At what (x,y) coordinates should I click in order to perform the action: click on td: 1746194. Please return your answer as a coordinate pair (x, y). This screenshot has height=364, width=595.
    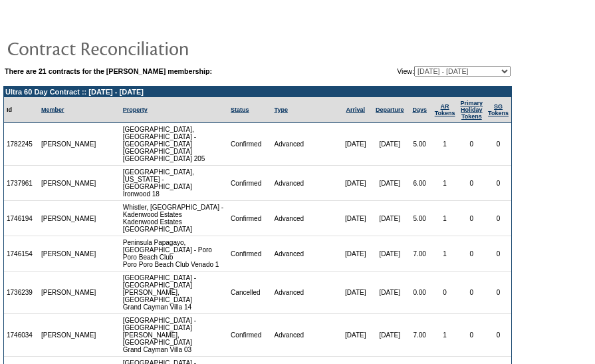
    Looking at the image, I should click on (21, 218).